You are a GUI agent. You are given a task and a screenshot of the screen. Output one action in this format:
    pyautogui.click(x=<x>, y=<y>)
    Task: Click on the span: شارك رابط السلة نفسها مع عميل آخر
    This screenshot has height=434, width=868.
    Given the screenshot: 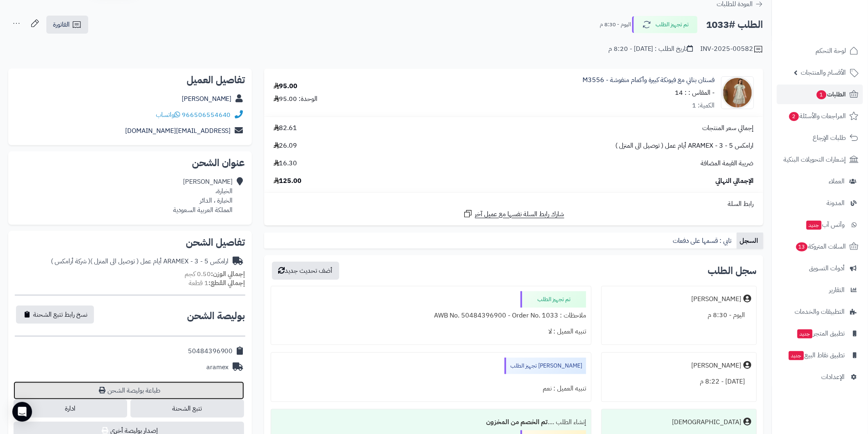 What is the action you would take?
    pyautogui.click(x=520, y=214)
    